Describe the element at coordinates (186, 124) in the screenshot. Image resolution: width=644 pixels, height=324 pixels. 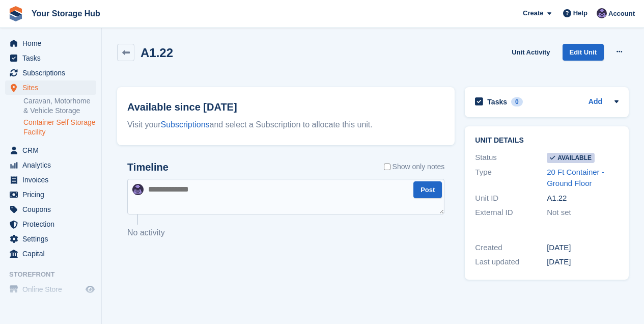
I see `a: Subscriptions` at that location.